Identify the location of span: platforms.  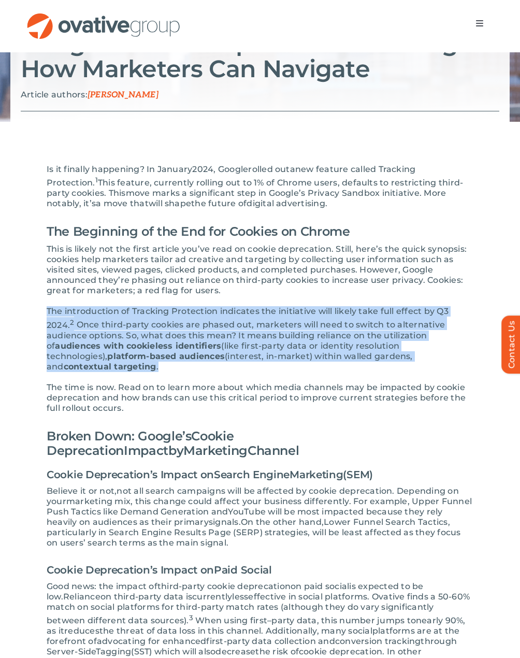
(394, 631).